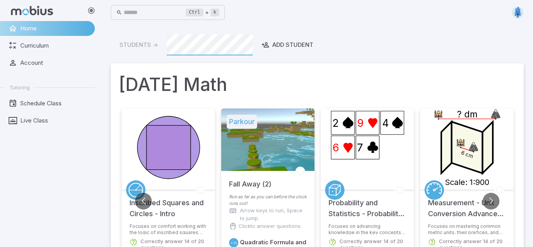 The width and height of the screenshot is (533, 247). Describe the element at coordinates (467, 229) in the screenshot. I see `p: Focuses on mastering common metric units, their prefices, and converting between them.` at that location.